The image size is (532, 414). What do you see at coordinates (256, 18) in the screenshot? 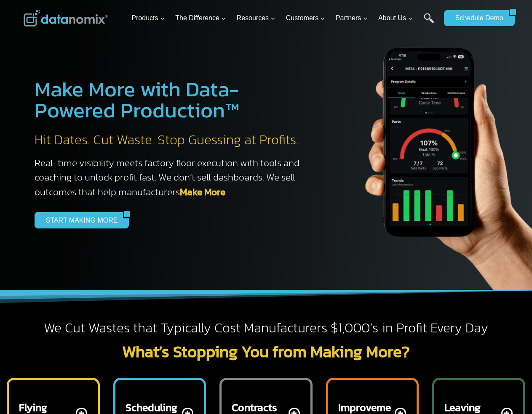
I see `span: Resources` at bounding box center [256, 18].